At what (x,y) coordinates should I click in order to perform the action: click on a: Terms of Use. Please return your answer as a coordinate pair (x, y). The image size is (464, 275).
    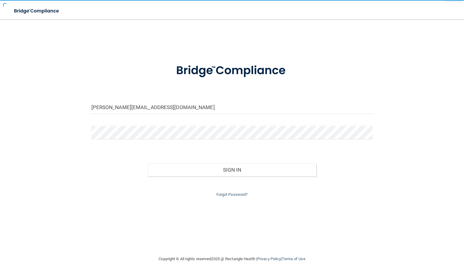
    Looking at the image, I should click on (293, 259).